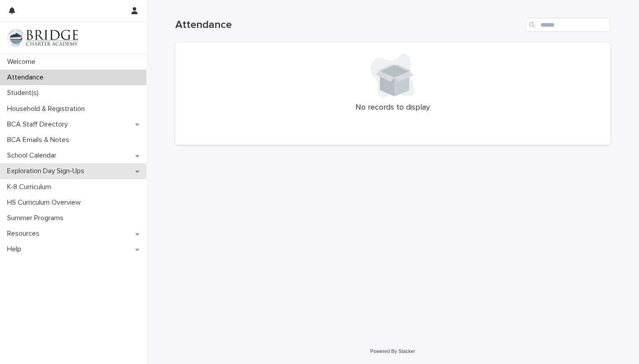 The height and width of the screenshot is (364, 639). I want to click on a: Powered By Stacker, so click(392, 351).